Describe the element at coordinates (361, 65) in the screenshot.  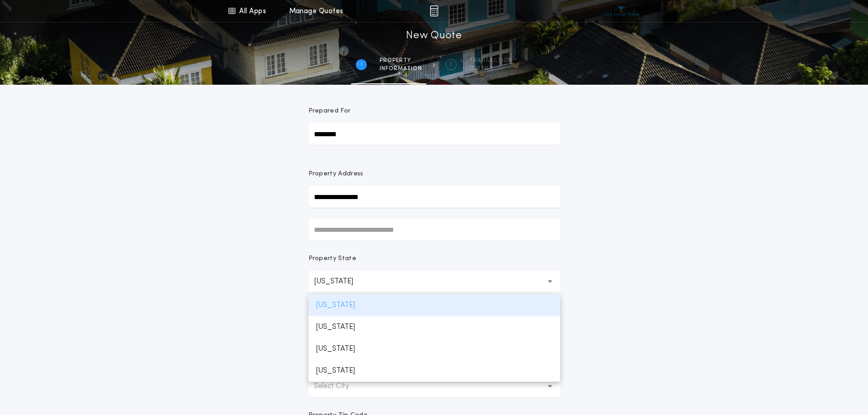
I see `h2: 1` at that location.